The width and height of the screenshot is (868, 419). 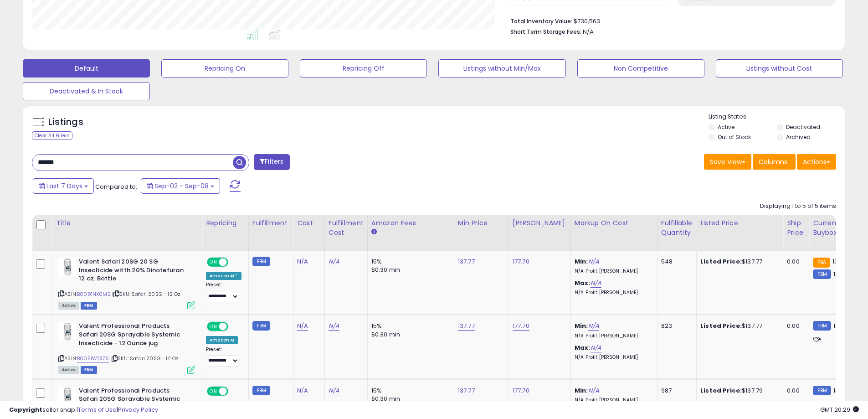 What do you see at coordinates (796, 228) in the screenshot?
I see `div: Ship Price` at bounding box center [796, 228].